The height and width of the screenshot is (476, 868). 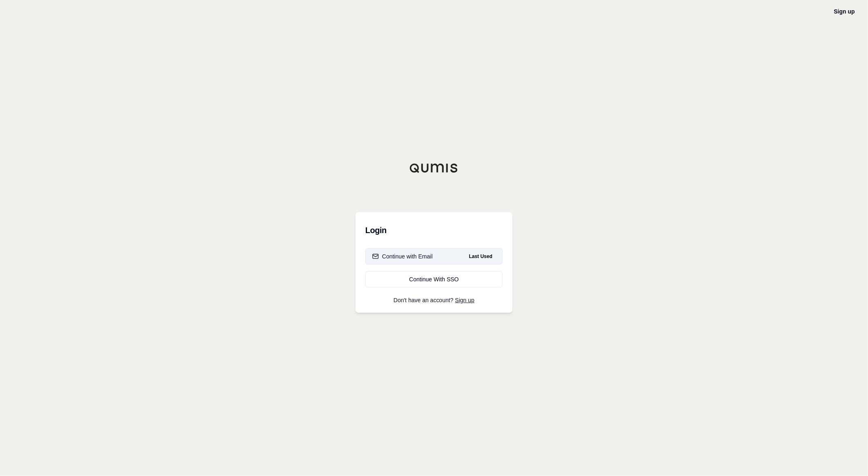 I want to click on a: Continue With SSO, so click(x=434, y=279).